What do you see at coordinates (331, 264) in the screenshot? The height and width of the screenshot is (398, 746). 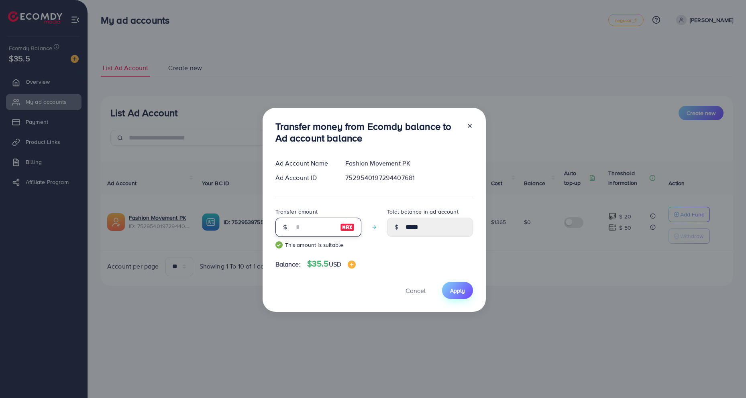 I see `h4: $35.5` at bounding box center [331, 264].